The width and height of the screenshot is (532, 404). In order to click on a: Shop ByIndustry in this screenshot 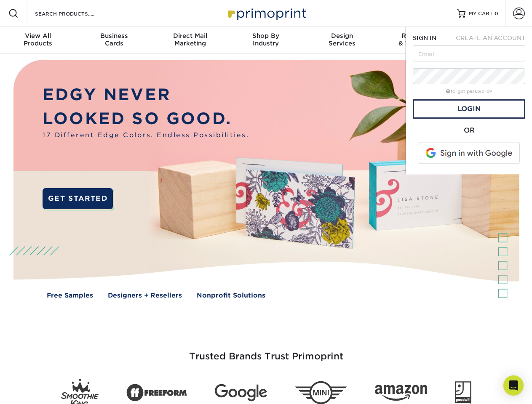, I will do `click(266, 41)`.